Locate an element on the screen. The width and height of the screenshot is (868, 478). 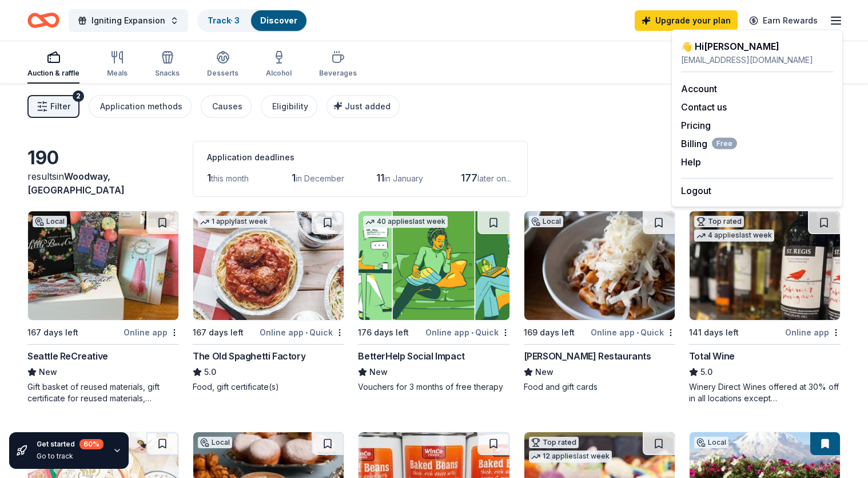
div: 176 days left is located at coordinates (383, 332).